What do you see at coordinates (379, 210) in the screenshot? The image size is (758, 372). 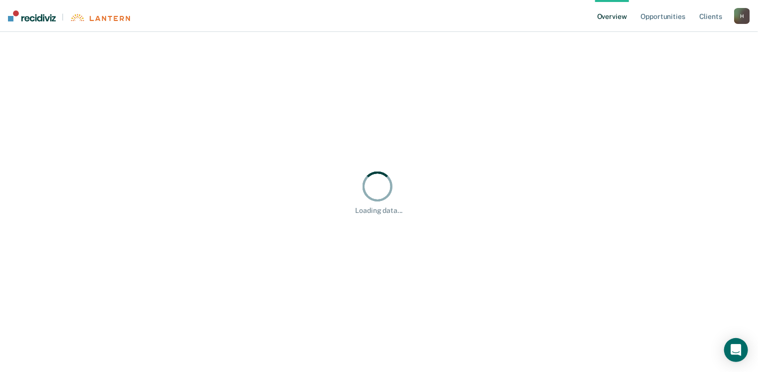 I see `div: Loading data...` at bounding box center [379, 210].